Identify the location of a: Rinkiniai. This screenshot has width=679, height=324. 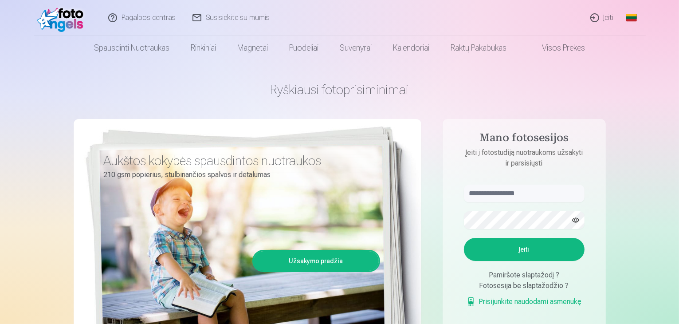
(203, 48).